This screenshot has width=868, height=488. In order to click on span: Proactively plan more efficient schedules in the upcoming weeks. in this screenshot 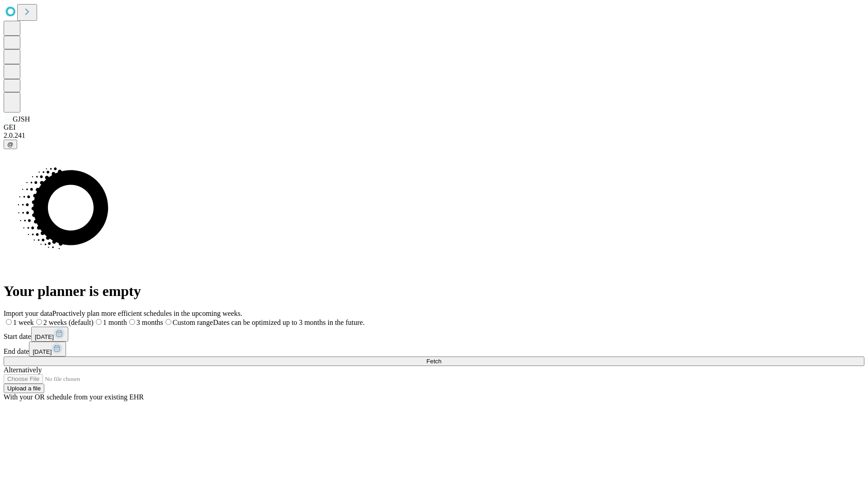, I will do `click(148, 313)`.